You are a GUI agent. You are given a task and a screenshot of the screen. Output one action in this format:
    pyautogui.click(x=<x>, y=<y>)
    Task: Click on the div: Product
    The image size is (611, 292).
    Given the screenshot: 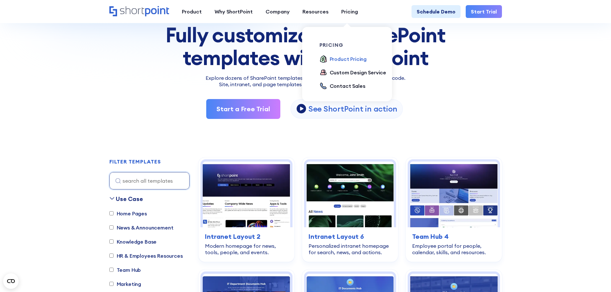 What is the action you would take?
    pyautogui.click(x=192, y=12)
    